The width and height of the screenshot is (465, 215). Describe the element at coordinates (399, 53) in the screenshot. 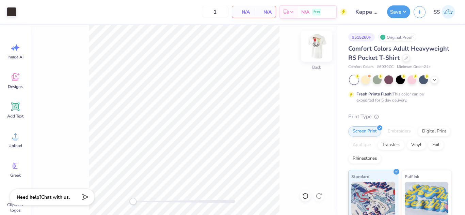

I see `span: Comfort Colors Adult Heavyweight RS Pocket T-Shirt` at that location.